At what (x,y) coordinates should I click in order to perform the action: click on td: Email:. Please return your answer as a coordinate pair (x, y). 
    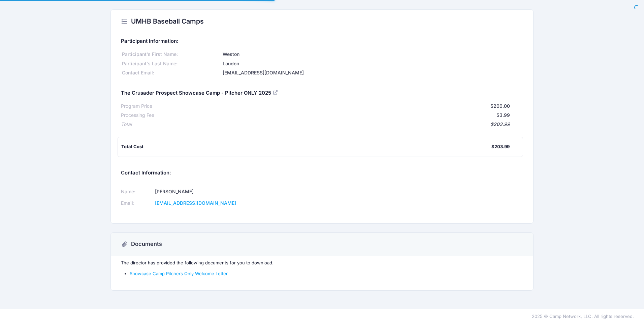
    Looking at the image, I should click on (137, 203).